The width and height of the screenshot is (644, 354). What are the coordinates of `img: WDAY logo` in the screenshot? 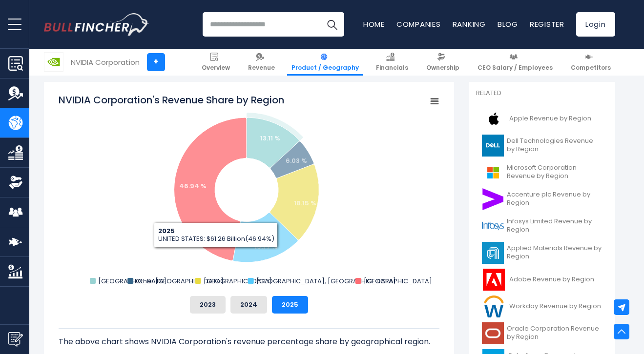 It's located at (494, 307).